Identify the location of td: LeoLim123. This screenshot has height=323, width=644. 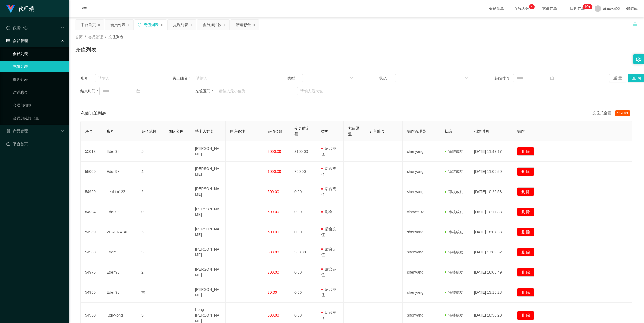
(120, 192).